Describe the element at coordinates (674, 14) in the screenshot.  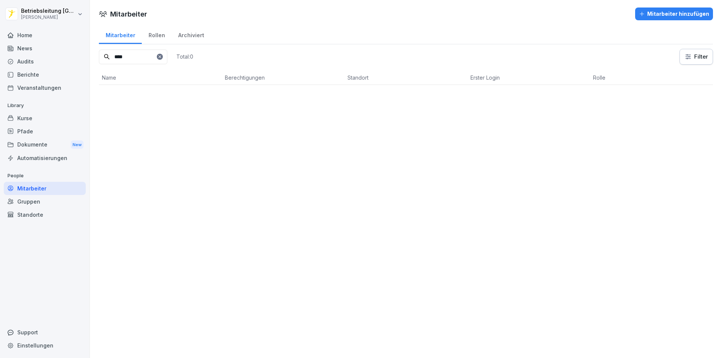
I see `button: Mitarbeiter hinzufügen` at that location.